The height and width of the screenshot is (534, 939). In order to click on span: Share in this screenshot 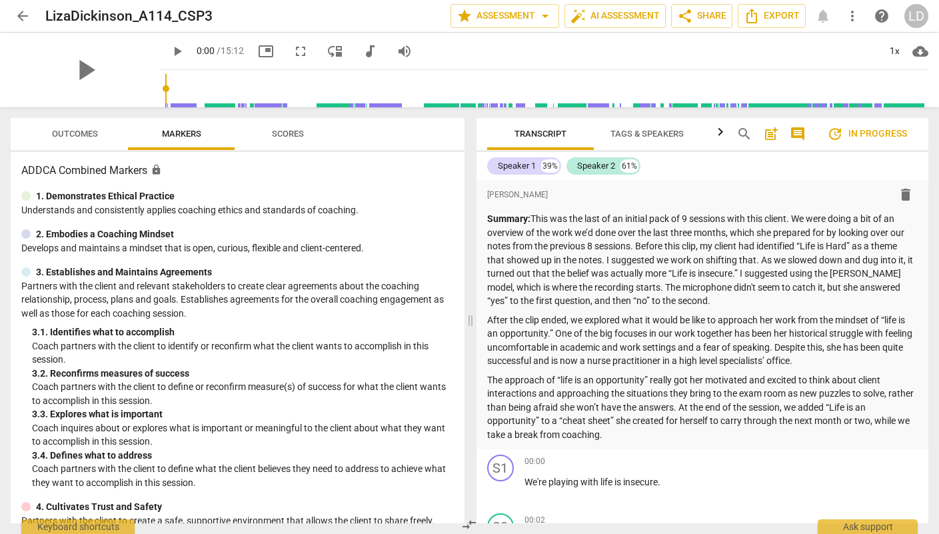, I will do `click(702, 16)`.